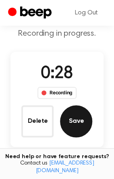  Describe the element at coordinates (57, 34) in the screenshot. I see `p: Recording in progress.` at that location.